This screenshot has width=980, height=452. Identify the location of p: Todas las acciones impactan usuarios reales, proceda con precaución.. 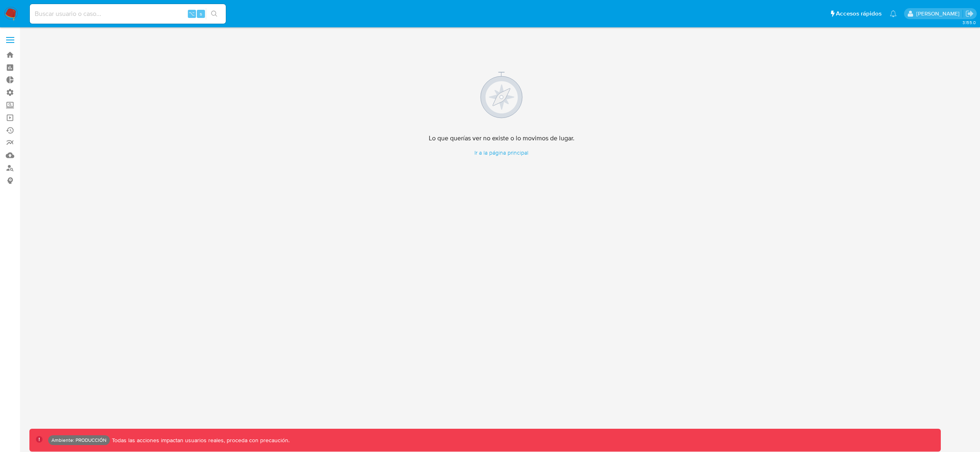
(199, 440).